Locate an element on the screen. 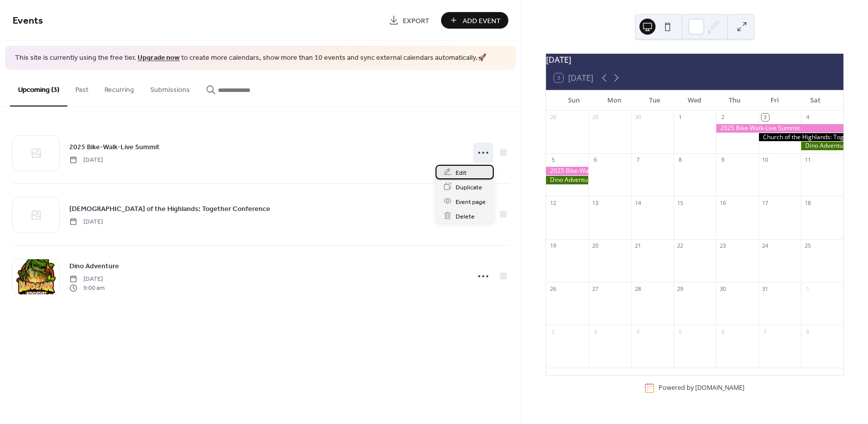 The height and width of the screenshot is (424, 868). div: 26 is located at coordinates (553, 289).